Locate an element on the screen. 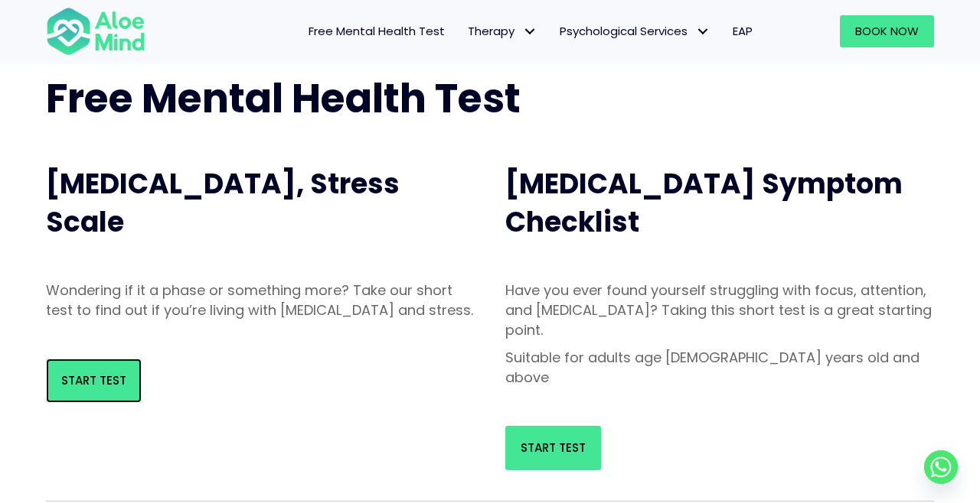  a: EAP is located at coordinates (742, 31).